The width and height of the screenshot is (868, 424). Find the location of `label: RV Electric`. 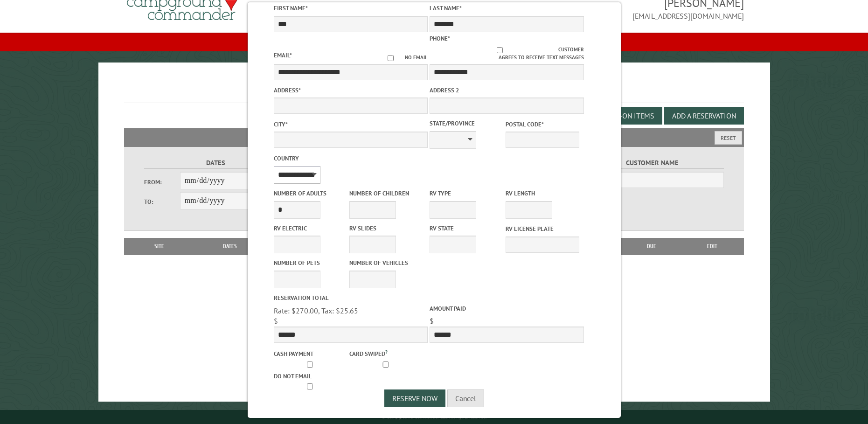

label: RV Electric is located at coordinates (310, 228).